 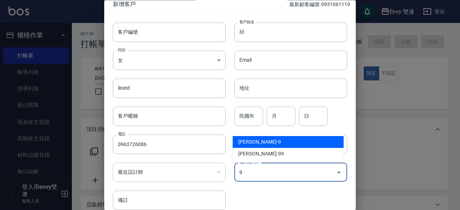 What do you see at coordinates (201, 4) in the screenshot?
I see `span: 新增客戶` at bounding box center [201, 4].